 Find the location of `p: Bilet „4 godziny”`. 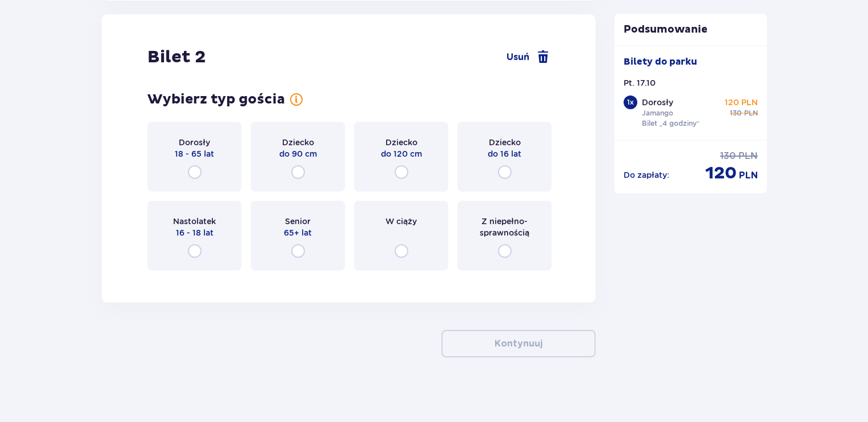

p: Bilet „4 godziny” is located at coordinates (671, 123).